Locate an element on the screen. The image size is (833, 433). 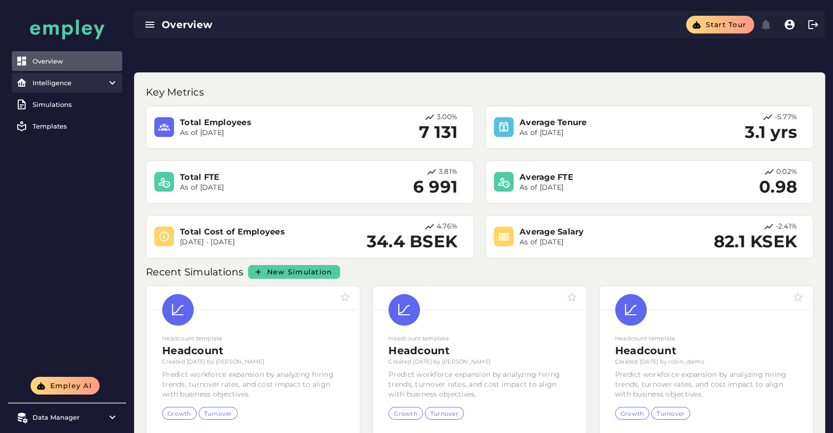
h3: Total Cost of Employees is located at coordinates (258, 232).